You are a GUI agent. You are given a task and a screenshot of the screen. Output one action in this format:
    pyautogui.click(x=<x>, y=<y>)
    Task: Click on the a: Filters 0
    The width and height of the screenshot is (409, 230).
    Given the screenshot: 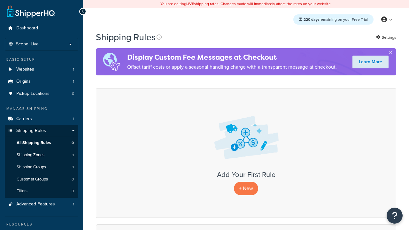 What is the action you would take?
    pyautogui.click(x=42, y=191)
    